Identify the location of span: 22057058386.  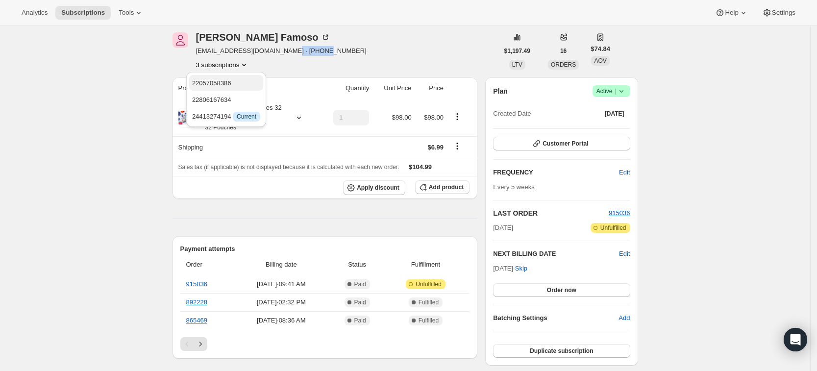
(212, 83).